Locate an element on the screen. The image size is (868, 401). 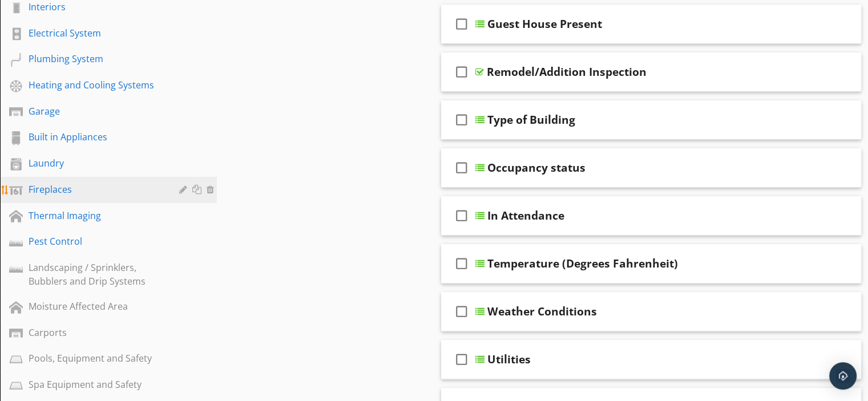
div: Carports is located at coordinates (96, 333).